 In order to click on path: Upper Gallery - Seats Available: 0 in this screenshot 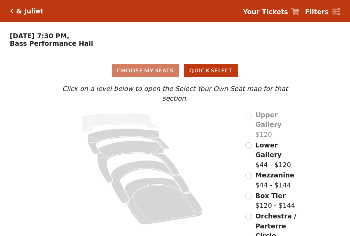, I will do `click(120, 123)`.